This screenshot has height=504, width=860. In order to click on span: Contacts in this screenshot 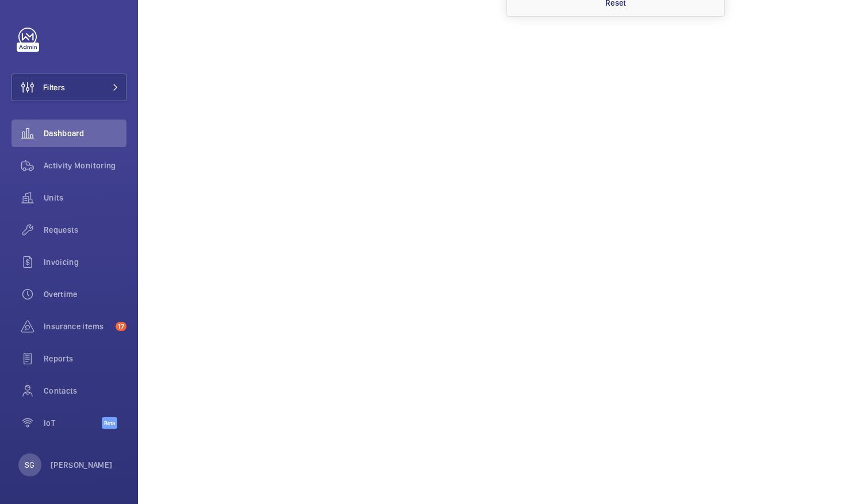, I will do `click(85, 391)`.